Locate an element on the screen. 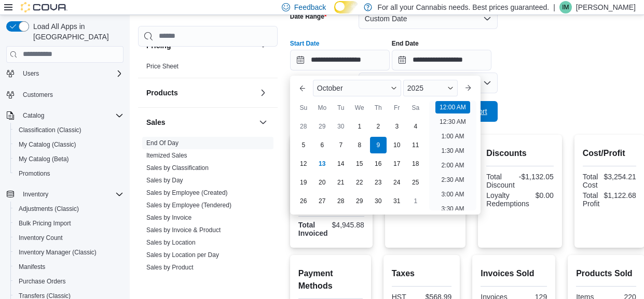 The height and width of the screenshot is (299, 644). span: Purchase Orders is located at coordinates (42, 281).